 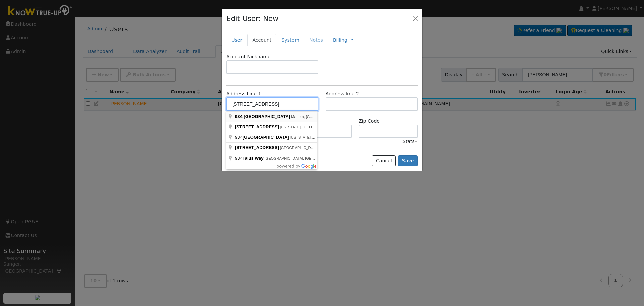 What do you see at coordinates (410, 142) in the screenshot?
I see `div: Stats` at bounding box center [410, 142].